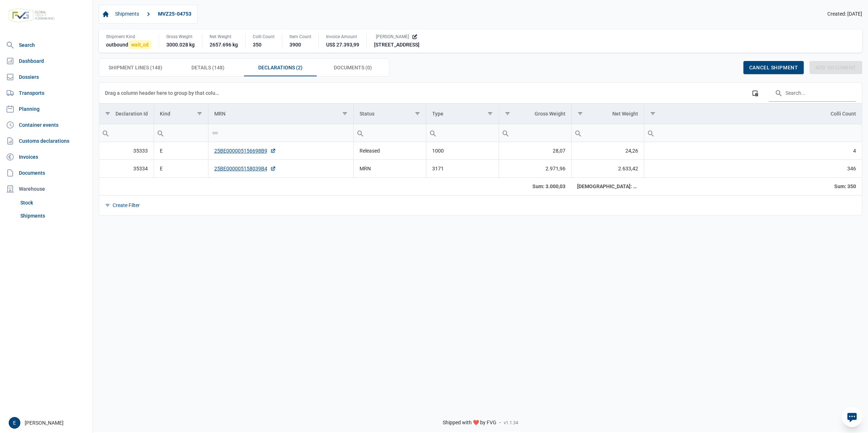 The image size is (868, 433). What do you see at coordinates (131, 114) in the screenshot?
I see `div: Declaration Id` at bounding box center [131, 114].